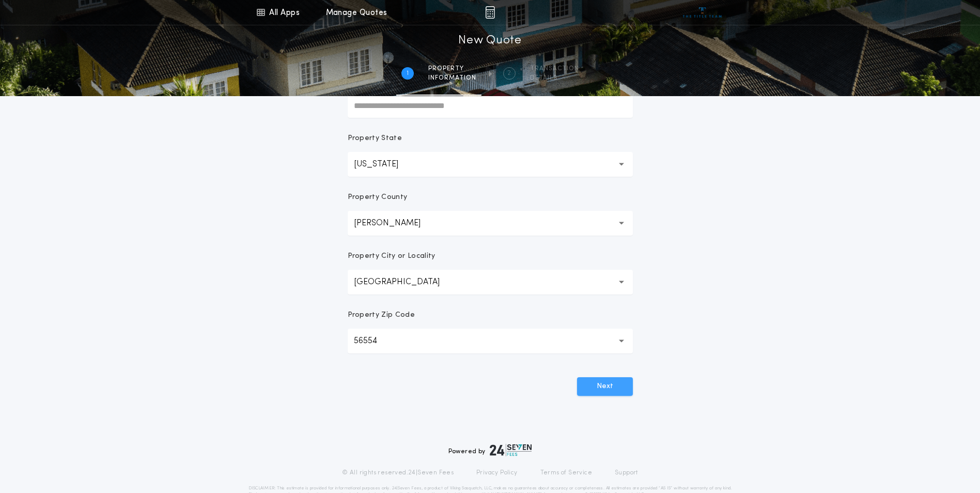 Image resolution: width=980 pixels, height=493 pixels. What do you see at coordinates (509, 73) in the screenshot?
I see `h2: 2` at bounding box center [509, 73].